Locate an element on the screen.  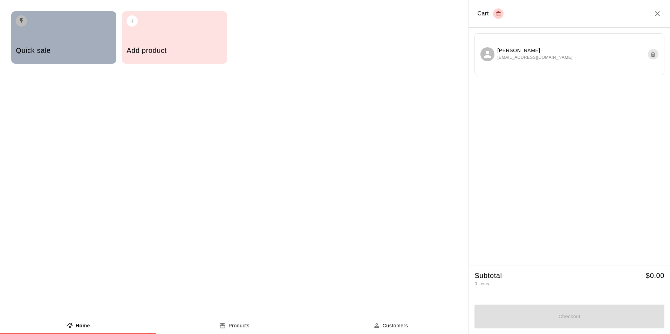
h5: Subtotal is located at coordinates (488, 276).